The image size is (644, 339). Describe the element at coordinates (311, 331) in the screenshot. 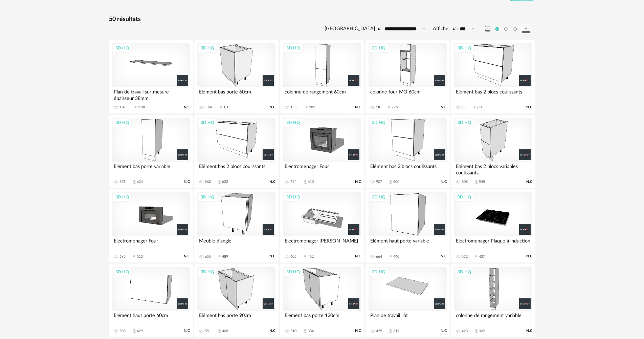

I see `div: 384` at that location.